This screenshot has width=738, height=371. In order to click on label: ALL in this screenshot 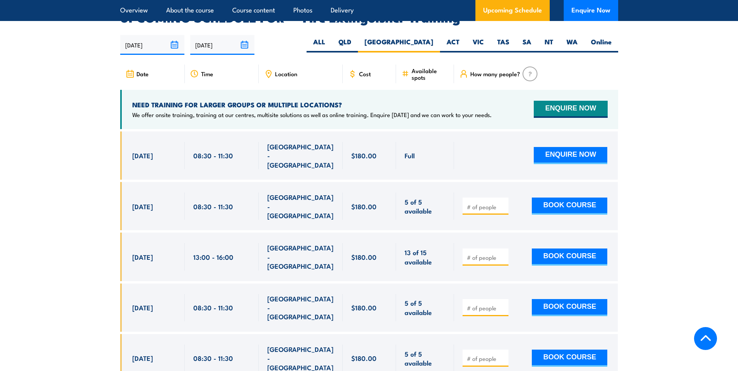, I will do `click(319, 45)`.